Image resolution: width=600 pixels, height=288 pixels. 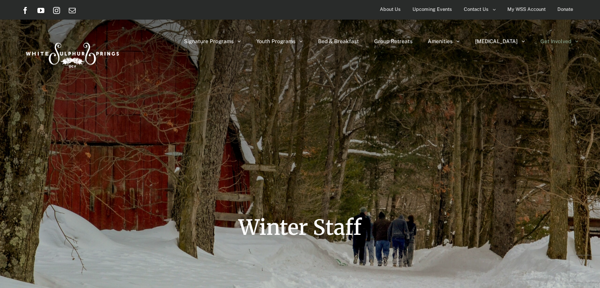 I want to click on a: Get Involved, so click(x=560, y=41).